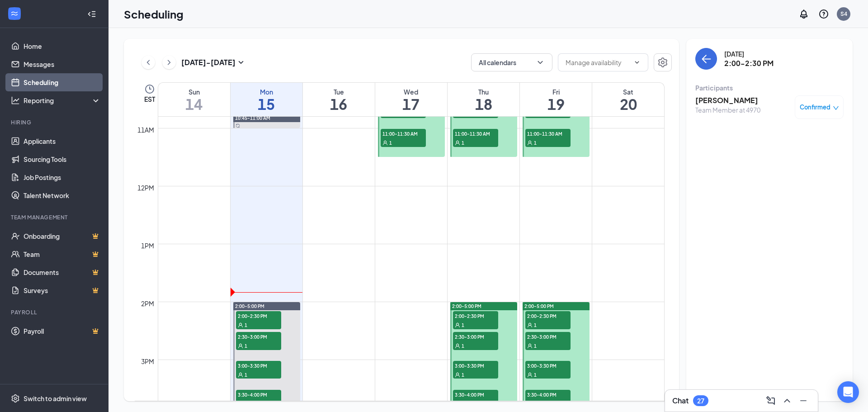 The width and height of the screenshot is (868, 412). I want to click on div: 12pm, so click(146, 188).